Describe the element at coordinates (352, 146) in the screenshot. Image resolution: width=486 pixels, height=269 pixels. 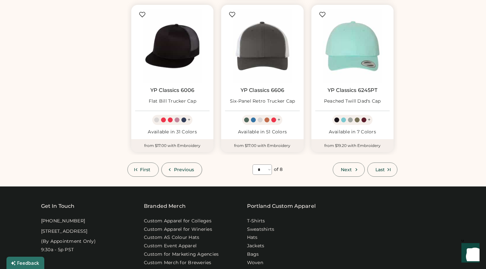
I see `div: from $19.20 with Embroidery` at that location.